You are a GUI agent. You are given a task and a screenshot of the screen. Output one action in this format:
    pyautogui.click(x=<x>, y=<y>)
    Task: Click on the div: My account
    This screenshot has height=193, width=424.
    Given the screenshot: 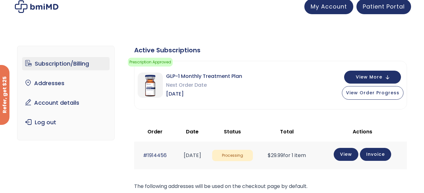 What is the action you would take?
    pyautogui.click(x=37, y=7)
    